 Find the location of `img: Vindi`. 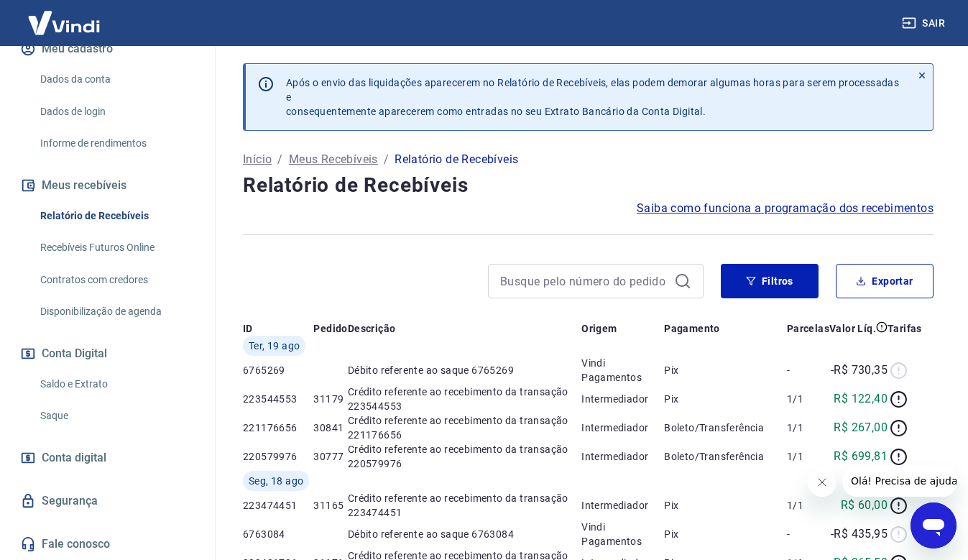

img: Vindi is located at coordinates (64, 22).